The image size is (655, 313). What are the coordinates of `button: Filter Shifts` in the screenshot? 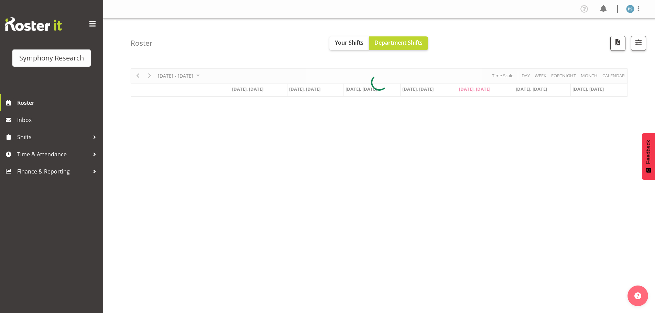 It's located at (638, 43).